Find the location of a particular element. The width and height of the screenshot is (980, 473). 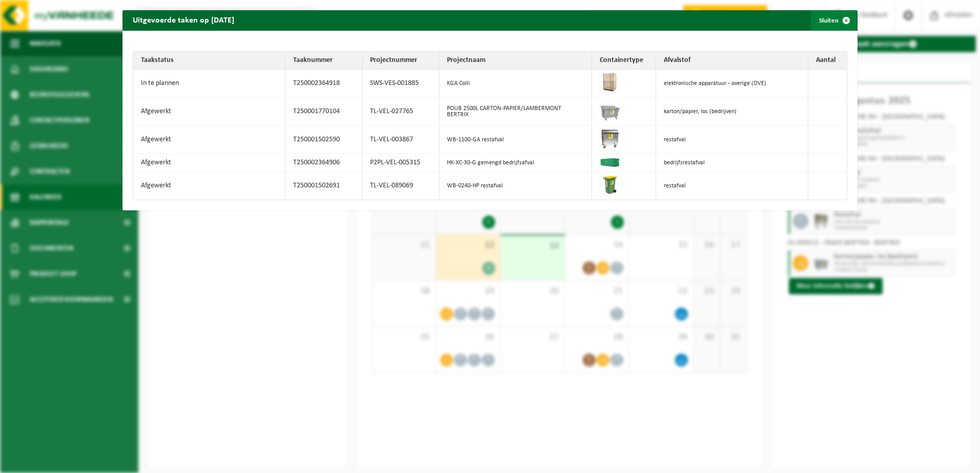

td: TL-VEL-089069 is located at coordinates (401, 186).